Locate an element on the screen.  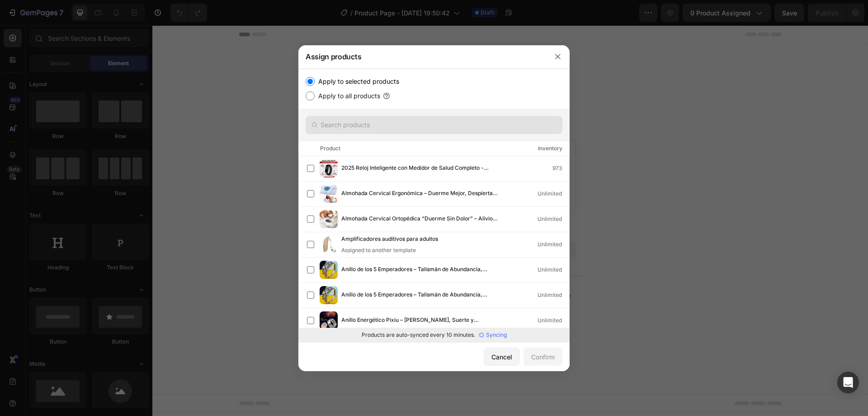
div: Start with Sections from sidebar is located at coordinates (358, 203).